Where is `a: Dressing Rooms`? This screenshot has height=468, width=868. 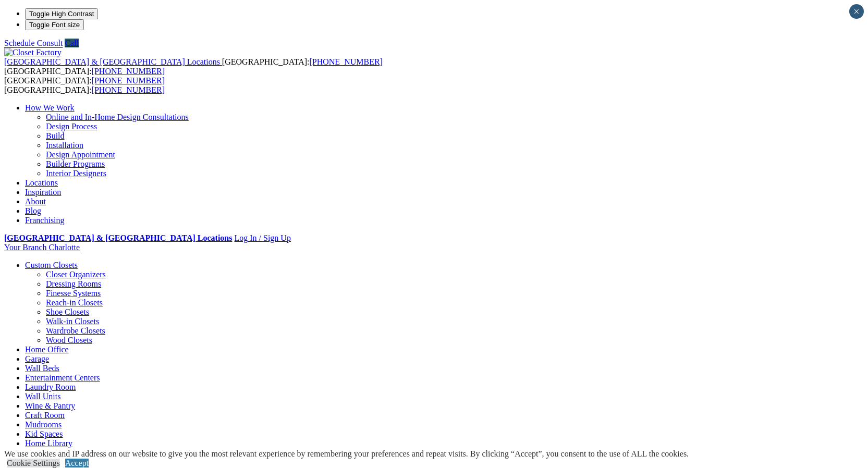 a: Dressing Rooms is located at coordinates (74, 284).